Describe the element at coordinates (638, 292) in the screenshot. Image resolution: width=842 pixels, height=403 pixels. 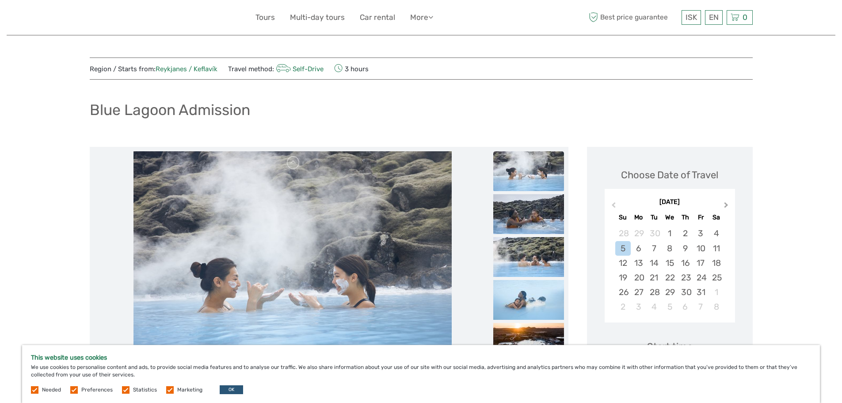
I see `div: Choose Monday, October 27th, 2025` at that location.